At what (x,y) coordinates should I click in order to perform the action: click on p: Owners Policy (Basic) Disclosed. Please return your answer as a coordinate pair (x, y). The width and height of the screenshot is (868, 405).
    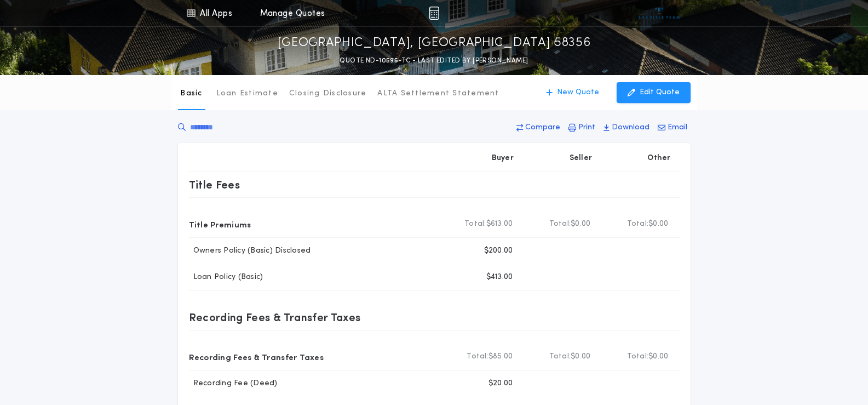
    Looking at the image, I should click on (250, 251).